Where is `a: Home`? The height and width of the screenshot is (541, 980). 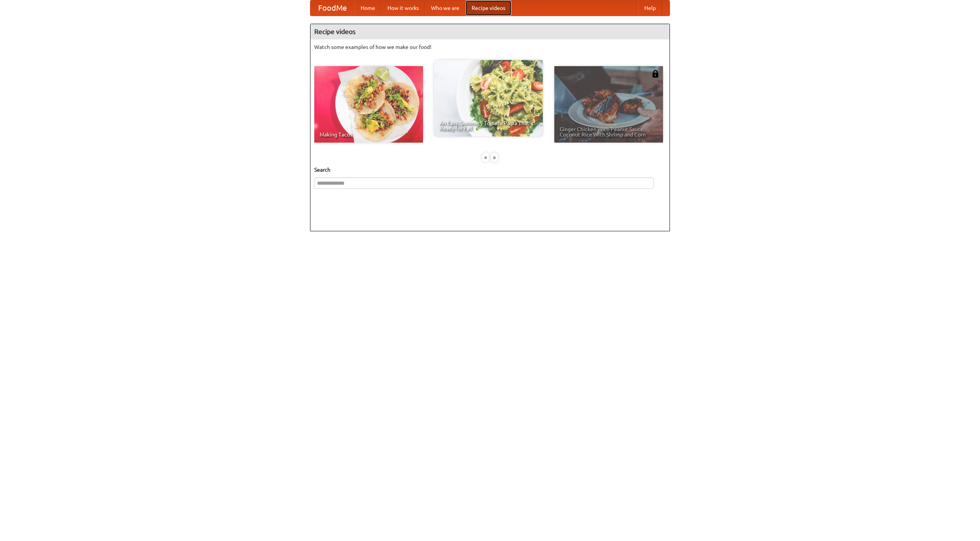 a: Home is located at coordinates (368, 8).